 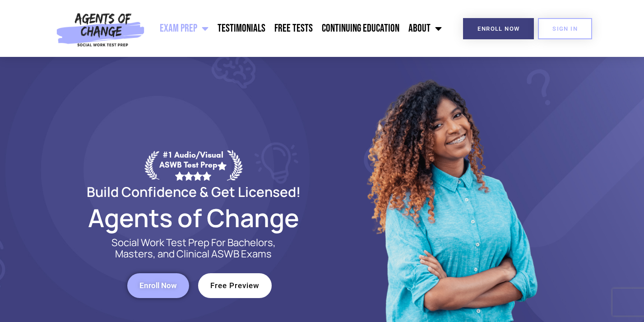 I want to click on div: #1 Audio/Visual ASWB Test Prep, so click(x=193, y=165).